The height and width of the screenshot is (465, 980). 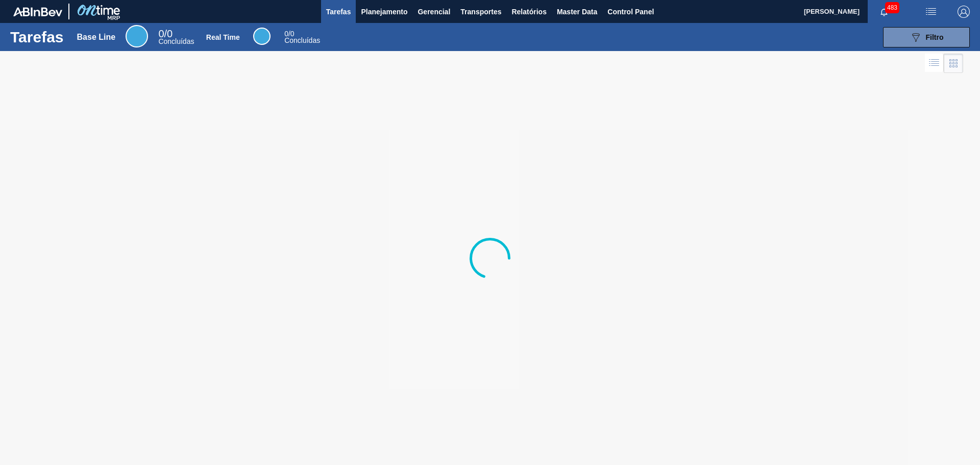 What do you see at coordinates (434, 12) in the screenshot?
I see `span: Gerencial` at bounding box center [434, 12].